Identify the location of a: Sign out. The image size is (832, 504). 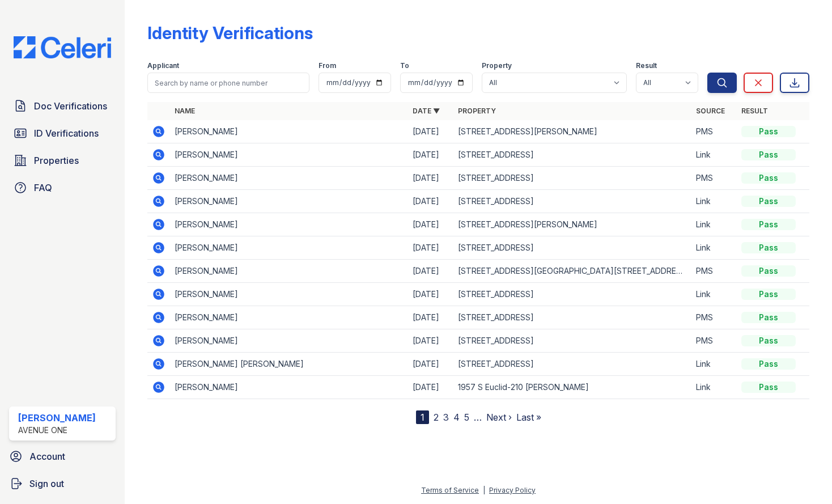
(63, 484).